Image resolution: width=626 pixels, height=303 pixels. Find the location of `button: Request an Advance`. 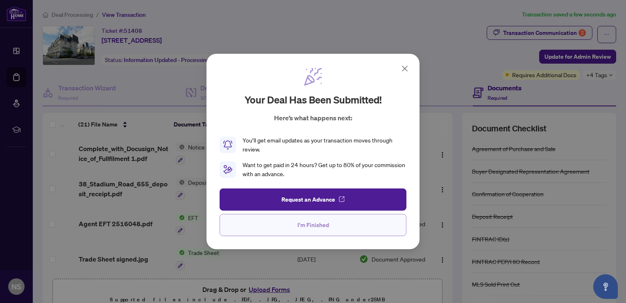

button: Request an Advance is located at coordinates (313, 199).